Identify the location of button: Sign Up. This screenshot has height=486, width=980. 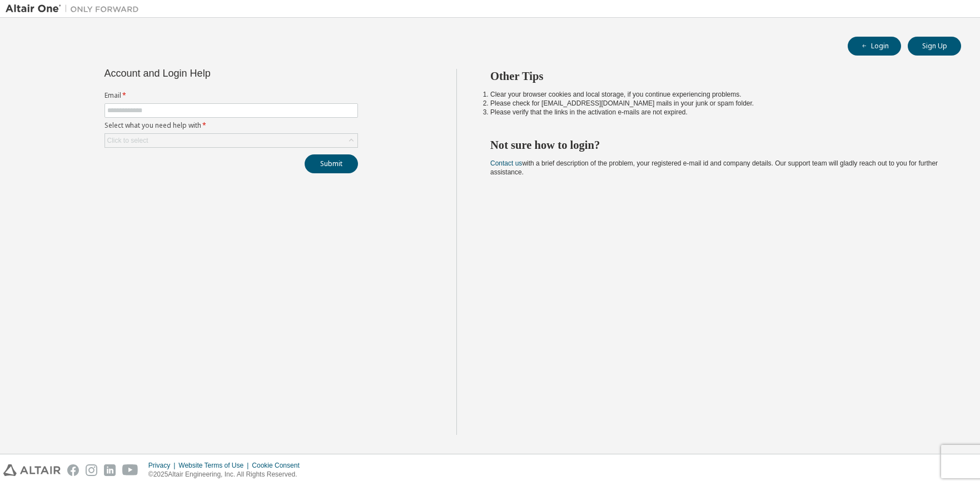
(934, 46).